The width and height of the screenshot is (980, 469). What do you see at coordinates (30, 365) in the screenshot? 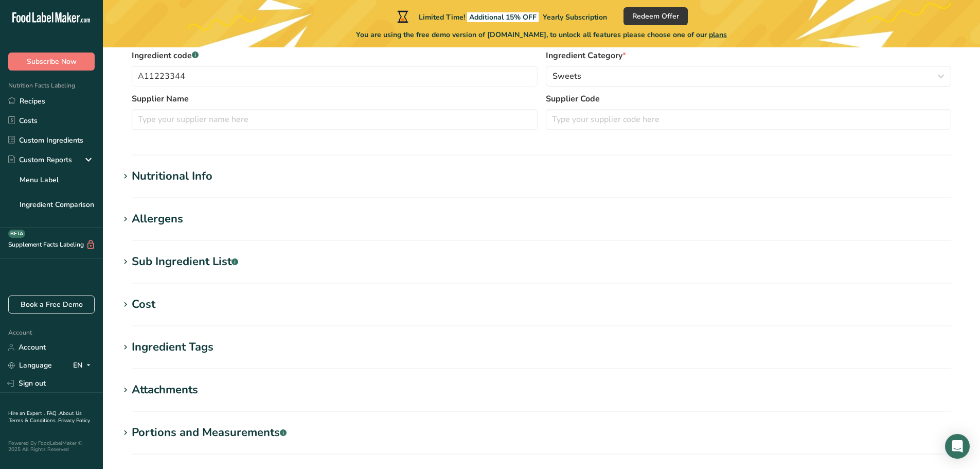
I see `a: Language` at bounding box center [30, 365].